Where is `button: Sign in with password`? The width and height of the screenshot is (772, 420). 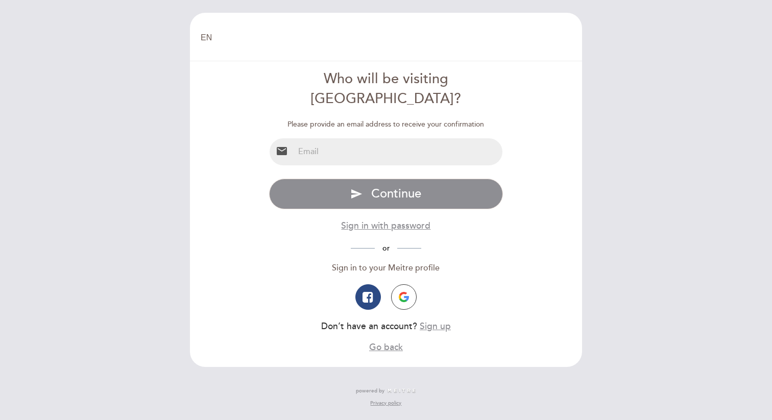
button: Sign in with password is located at coordinates (386, 226).